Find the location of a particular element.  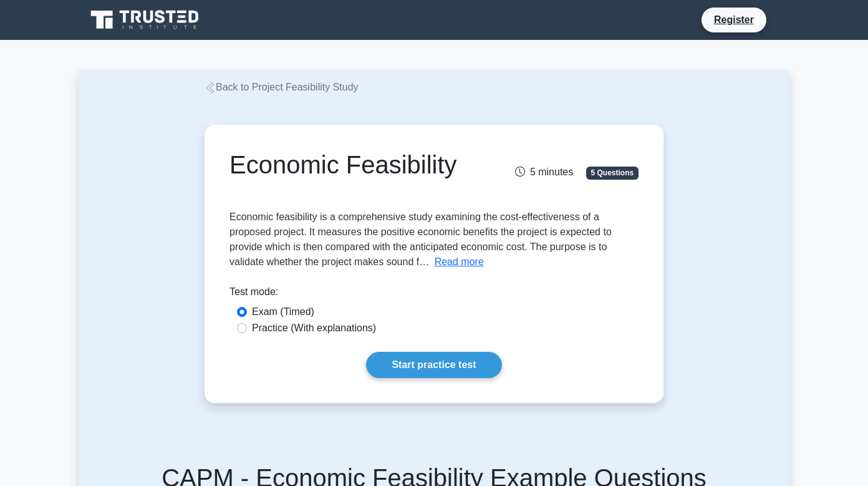

a: Back to Project Feasibility Study is located at coordinates (281, 87).